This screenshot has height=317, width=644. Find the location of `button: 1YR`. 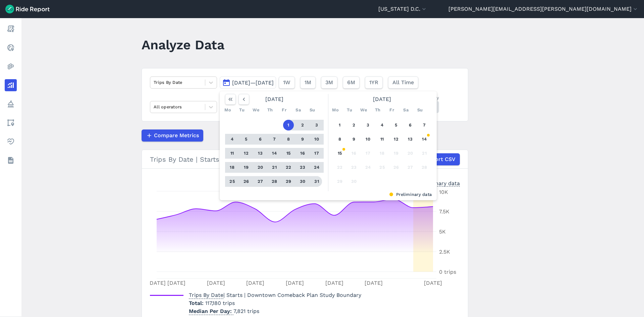

button: 1YR is located at coordinates (374, 82).